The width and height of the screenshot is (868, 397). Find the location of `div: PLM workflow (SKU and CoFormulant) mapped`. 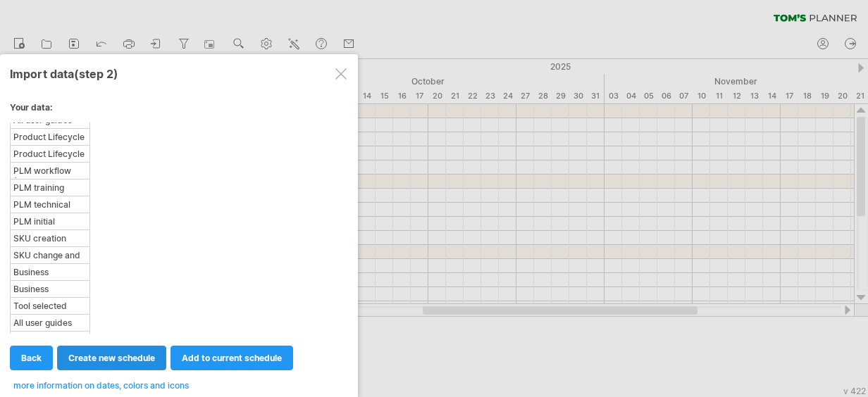

div: PLM workflow (SKU and CoFormulant) mapped is located at coordinates (50, 170).